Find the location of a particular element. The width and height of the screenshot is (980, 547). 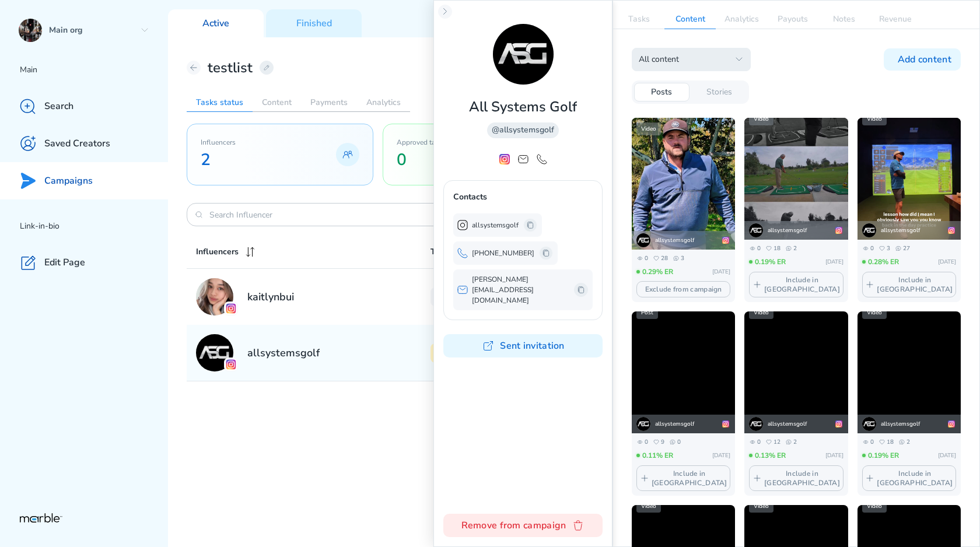

p: 0.28% ER is located at coordinates (883, 262).